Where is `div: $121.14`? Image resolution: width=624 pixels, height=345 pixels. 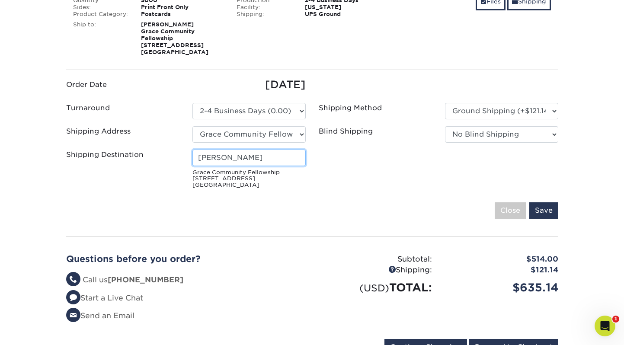
div: $121.14 is located at coordinates (502, 270).